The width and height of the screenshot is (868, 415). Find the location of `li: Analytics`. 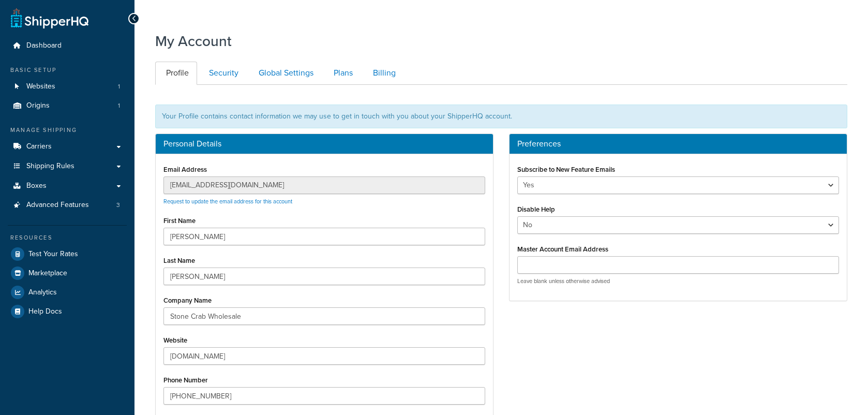

li: Analytics is located at coordinates (68, 293).